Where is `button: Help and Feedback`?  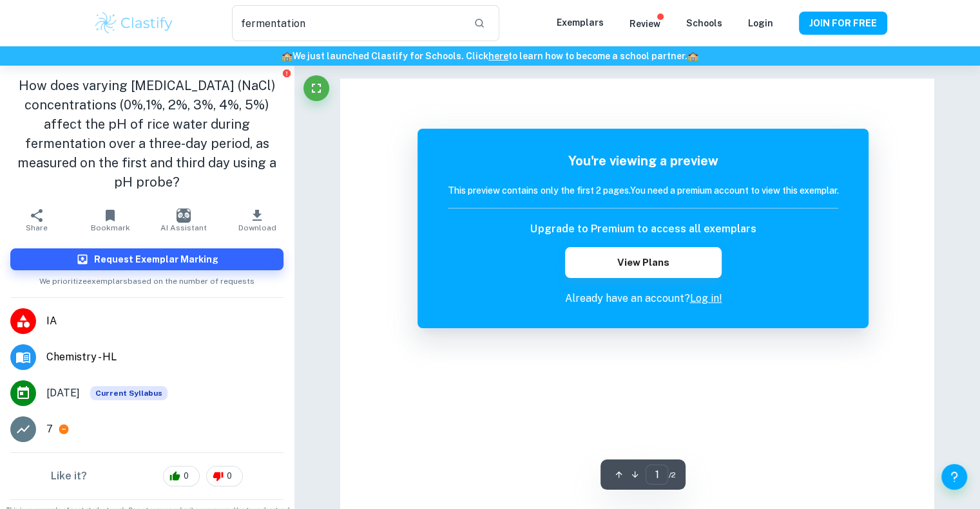
button: Help and Feedback is located at coordinates (954, 477).